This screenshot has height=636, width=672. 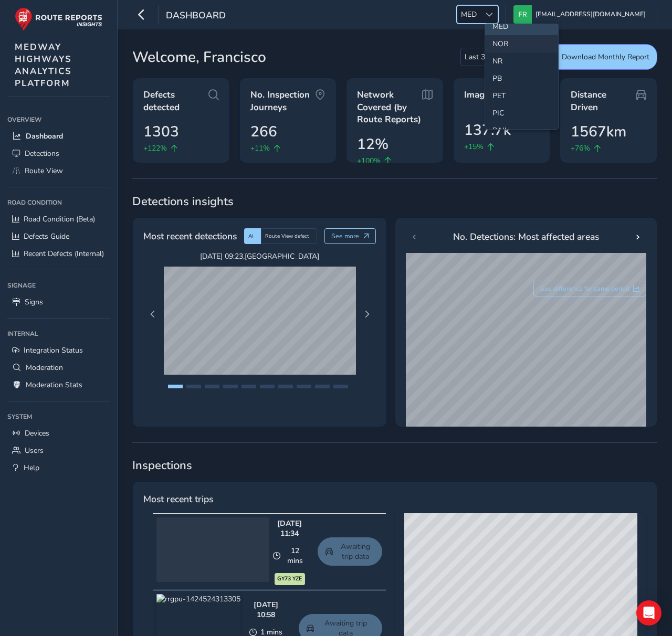 What do you see at coordinates (304, 386) in the screenshot?
I see `button: Page 8` at bounding box center [304, 386].